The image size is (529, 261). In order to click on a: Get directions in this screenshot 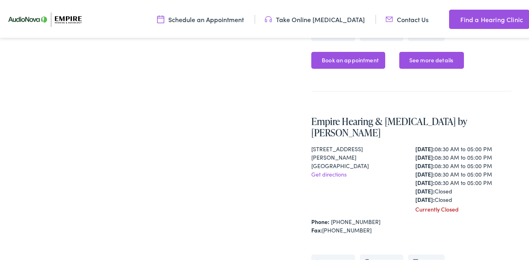, I will do `click(329, 172)`.